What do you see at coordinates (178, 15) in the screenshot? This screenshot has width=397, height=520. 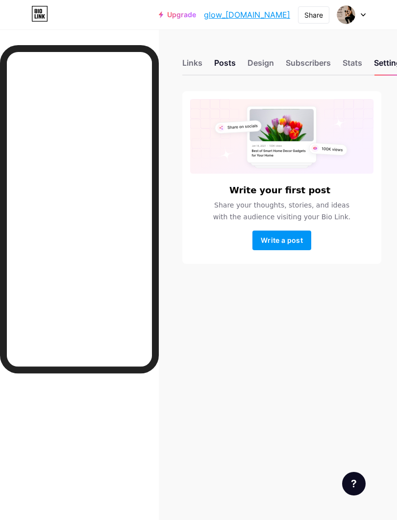 I see `a: Upgrade` at bounding box center [178, 15].